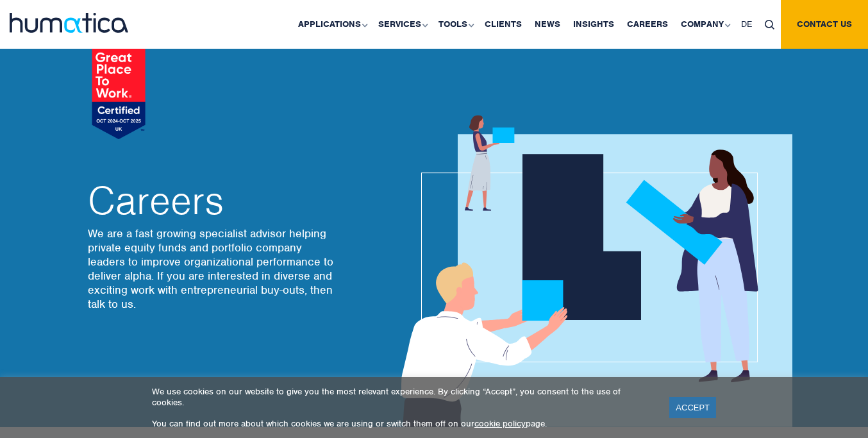 The image size is (868, 438). I want to click on a: ACCEPT, so click(692, 407).